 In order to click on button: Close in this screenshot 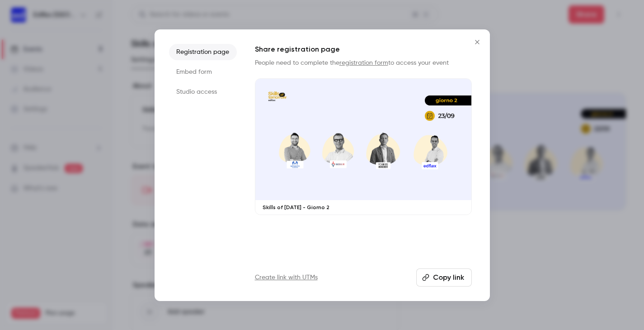, I will do `click(477, 42)`.